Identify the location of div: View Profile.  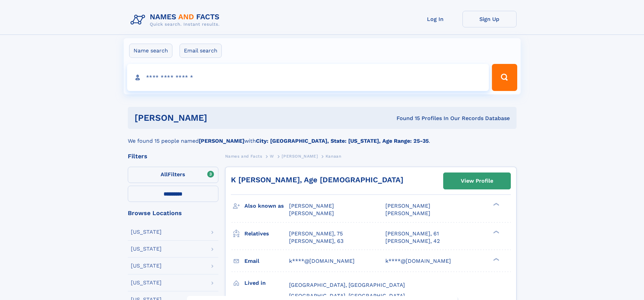
(477, 181).